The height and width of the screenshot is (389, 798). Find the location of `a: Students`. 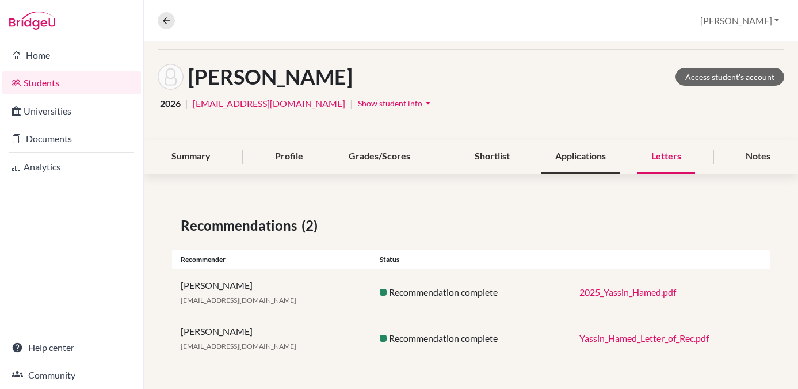

a: Students is located at coordinates (71, 83).